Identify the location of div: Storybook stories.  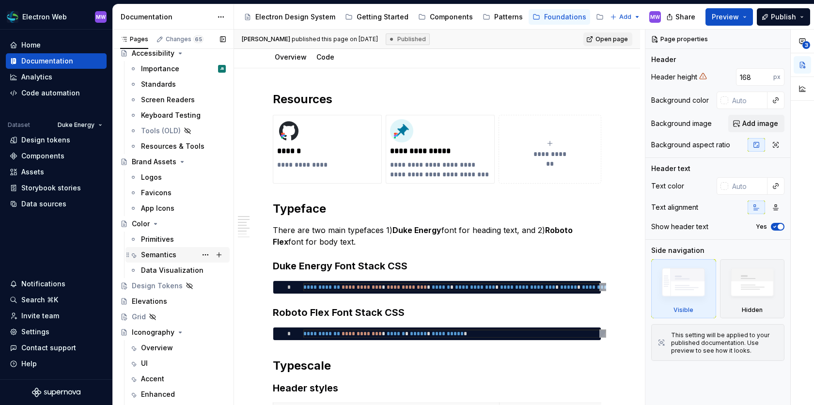
(51, 188).